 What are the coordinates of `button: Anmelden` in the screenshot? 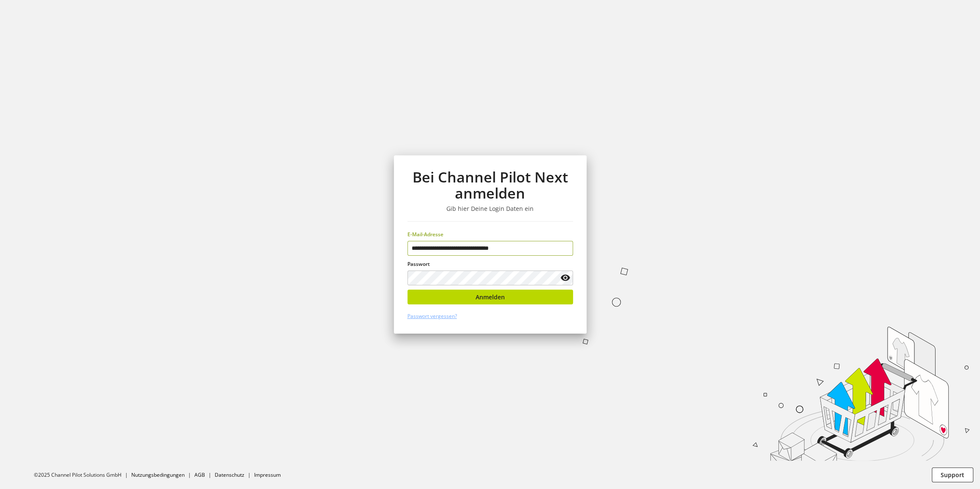 It's located at (490, 297).